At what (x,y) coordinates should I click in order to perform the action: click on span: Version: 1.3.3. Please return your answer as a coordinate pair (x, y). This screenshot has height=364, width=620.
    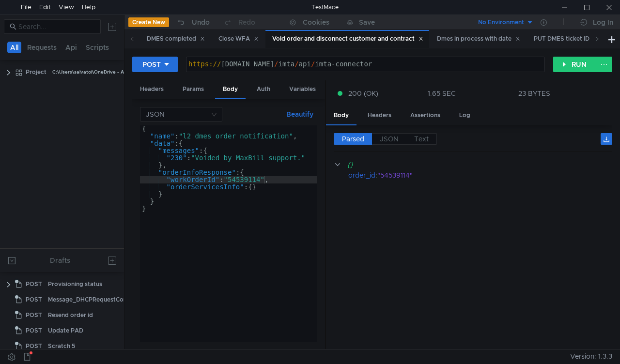
    Looking at the image, I should click on (591, 356).